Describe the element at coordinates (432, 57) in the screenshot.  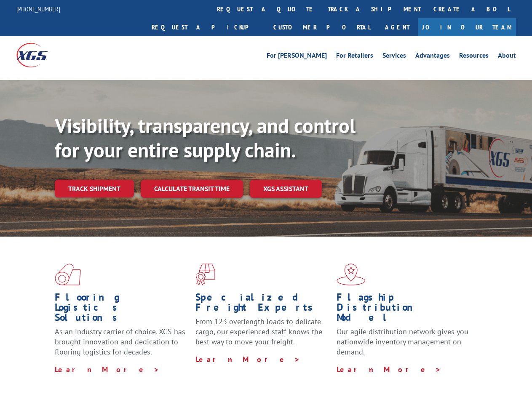
I see `a: Advantages` at that location.